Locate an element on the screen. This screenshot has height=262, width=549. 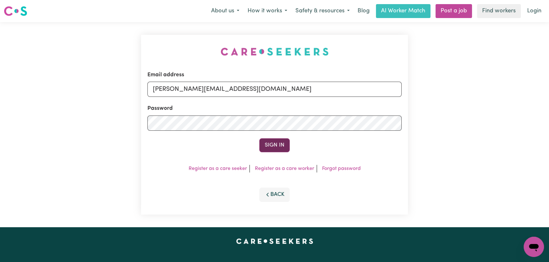
a: Register as a care seeker is located at coordinates (218, 169).